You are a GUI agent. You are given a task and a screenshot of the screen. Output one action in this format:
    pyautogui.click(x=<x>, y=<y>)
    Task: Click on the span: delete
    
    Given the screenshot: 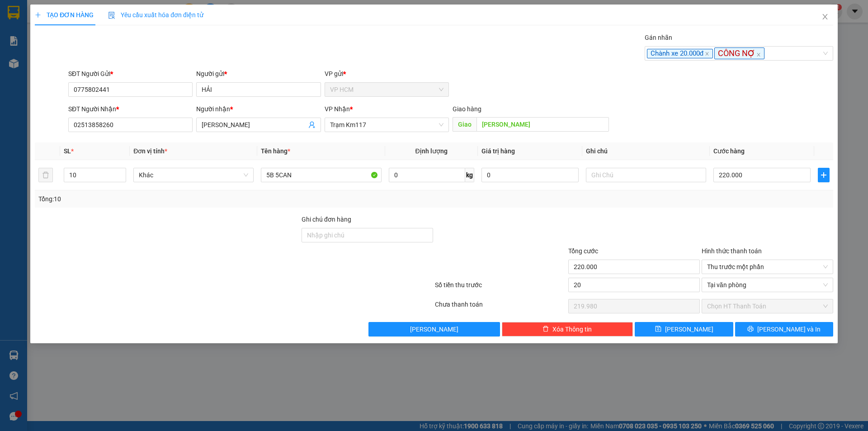 What is the action you would take?
    pyautogui.click(x=546, y=329)
    